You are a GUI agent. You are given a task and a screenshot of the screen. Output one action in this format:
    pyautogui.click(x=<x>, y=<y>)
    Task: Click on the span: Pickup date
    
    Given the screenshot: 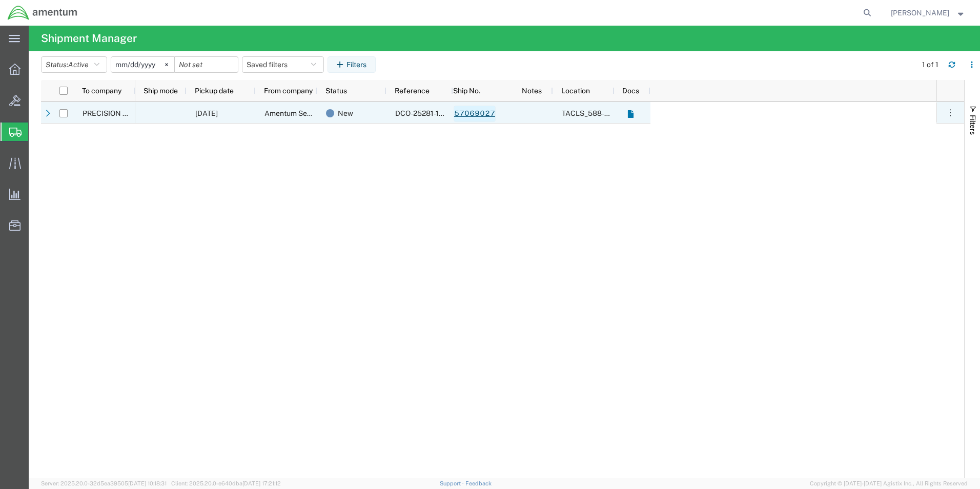 What is the action you would take?
    pyautogui.click(x=214, y=91)
    